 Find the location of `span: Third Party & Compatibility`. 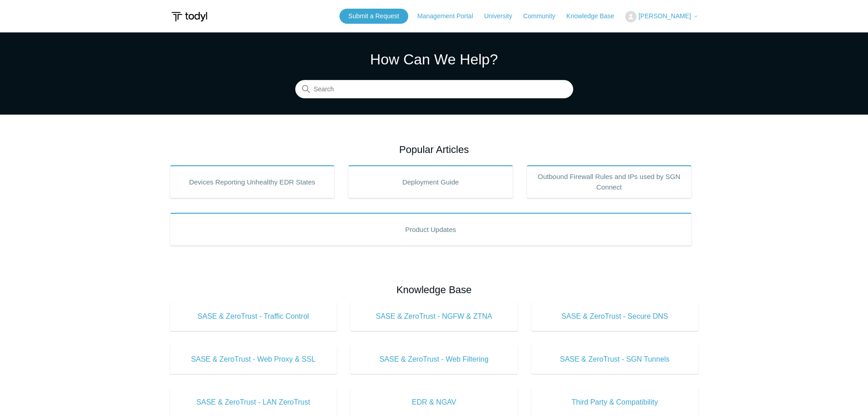

span: Third Party & Compatibility is located at coordinates (614, 402).